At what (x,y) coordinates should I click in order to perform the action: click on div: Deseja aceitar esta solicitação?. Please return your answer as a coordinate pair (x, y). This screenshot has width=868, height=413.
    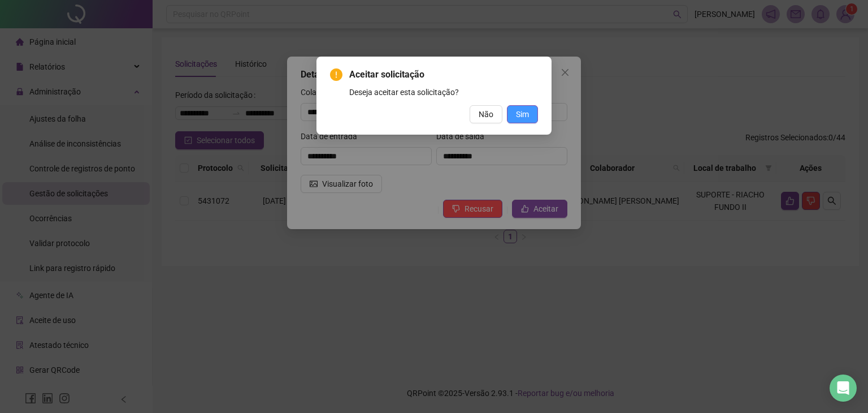
    Looking at the image, I should click on (444, 92).